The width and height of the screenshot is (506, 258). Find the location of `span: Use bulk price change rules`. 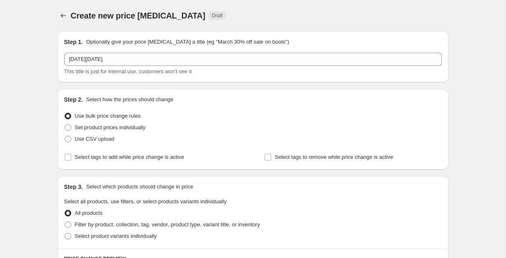

span: Use bulk price change rules is located at coordinates (108, 116).